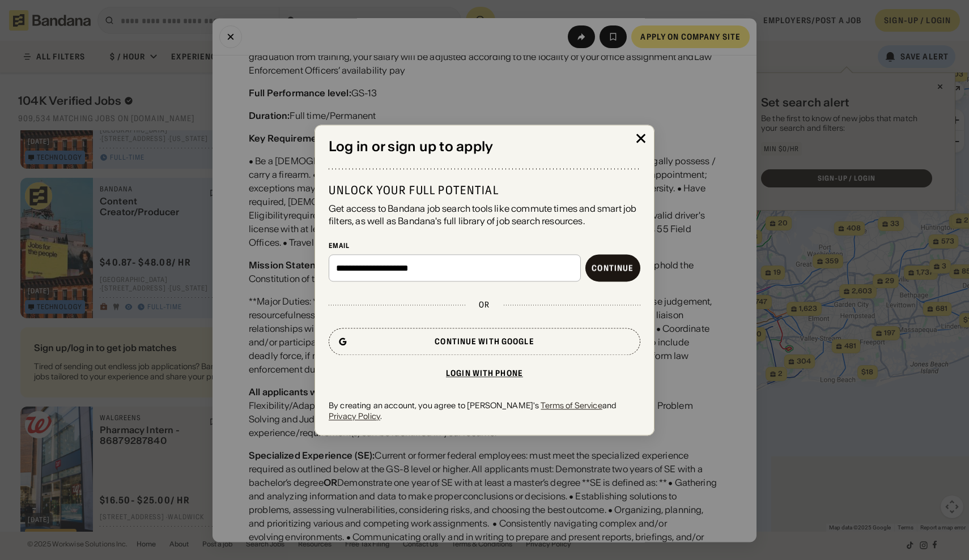 The height and width of the screenshot is (560, 969). What do you see at coordinates (484, 190) in the screenshot?
I see `div: Unlock your full potential` at bounding box center [484, 190].